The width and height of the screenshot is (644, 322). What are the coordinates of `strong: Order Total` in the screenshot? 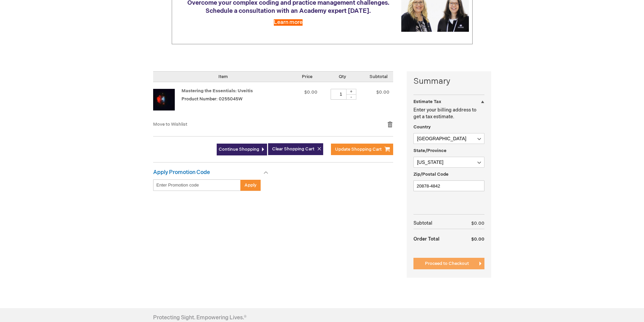 It's located at (427, 239).